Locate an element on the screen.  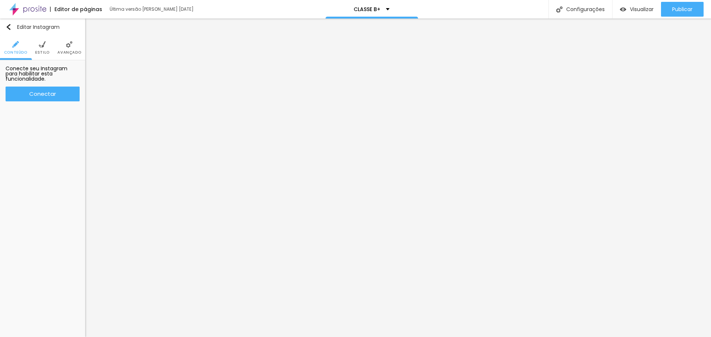
h4: Conecte seu Instagram para habilitar esta funcionalidade. is located at coordinates (43, 74).